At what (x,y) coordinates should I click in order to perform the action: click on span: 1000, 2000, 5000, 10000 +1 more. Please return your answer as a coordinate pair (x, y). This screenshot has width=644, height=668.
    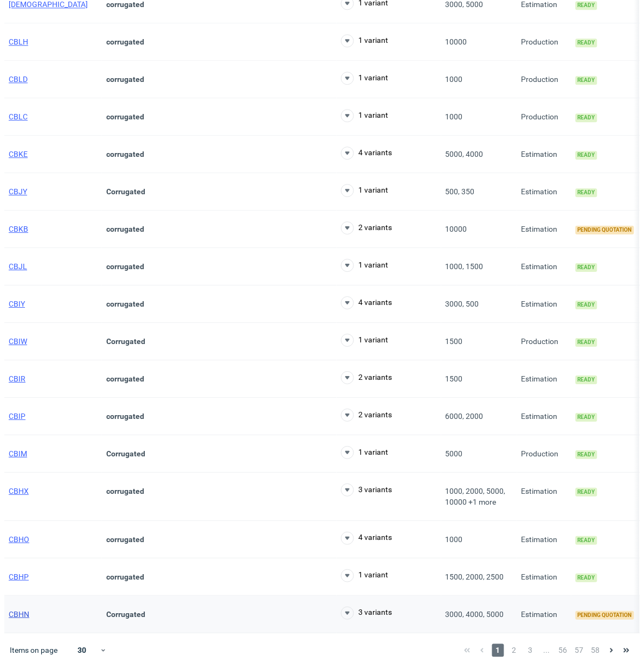
    Looking at the image, I should click on (476, 496).